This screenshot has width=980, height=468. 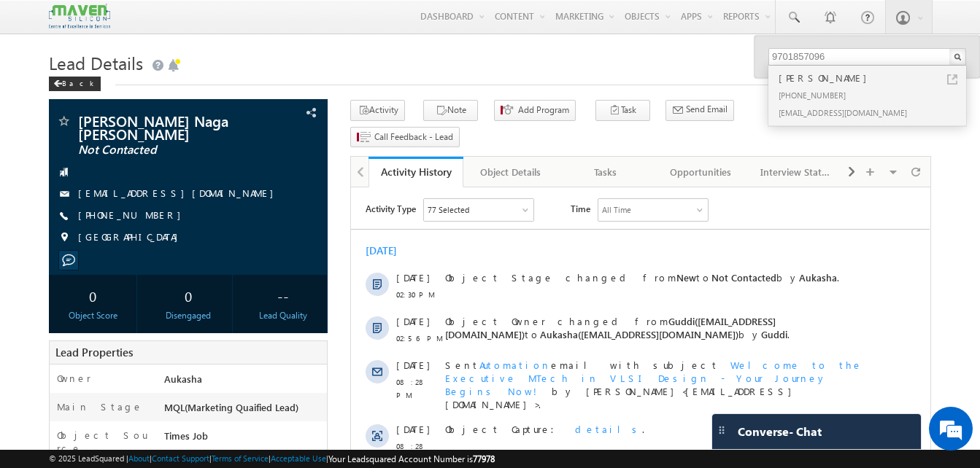 I want to click on span: 02:56 PM, so click(x=67, y=151).